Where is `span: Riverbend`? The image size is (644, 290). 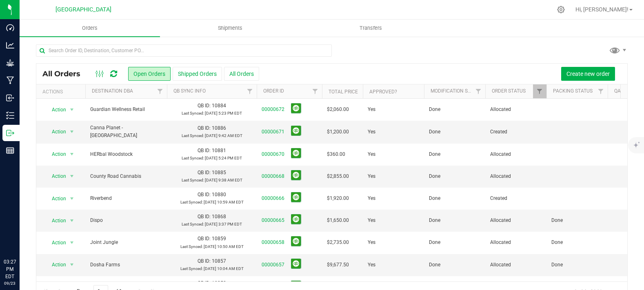 span: Riverbend is located at coordinates (126, 198).